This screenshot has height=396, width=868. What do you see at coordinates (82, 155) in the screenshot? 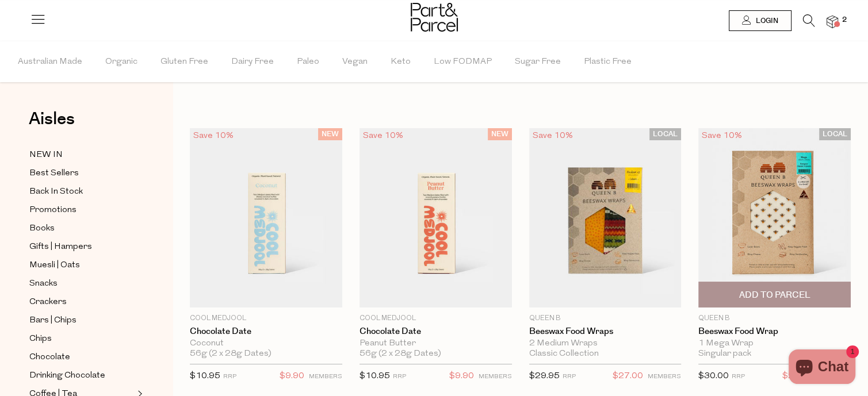
I see `a: NEW IN` at bounding box center [82, 155].